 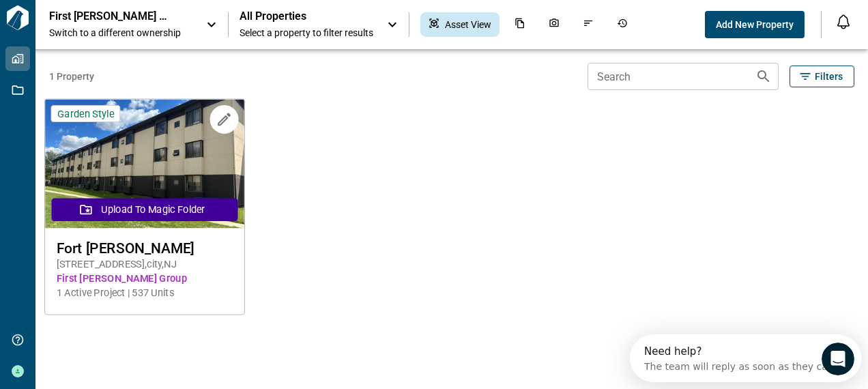 I want to click on button: Open notification feed, so click(x=843, y=22).